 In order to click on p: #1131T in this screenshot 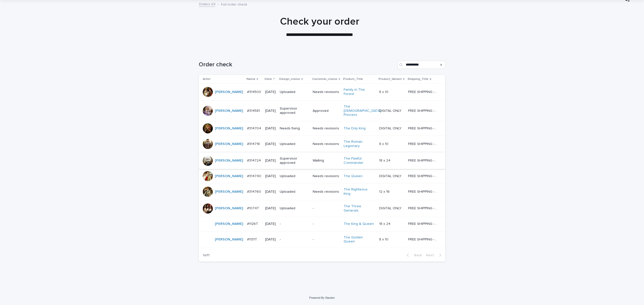, I will do `click(252, 239)`.